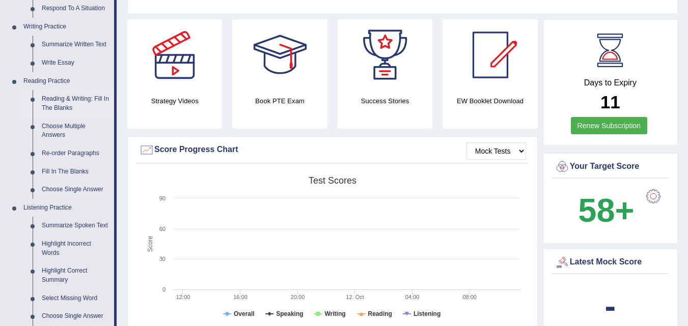  Describe the element at coordinates (162, 259) in the screenshot. I see `text: 30` at that location.